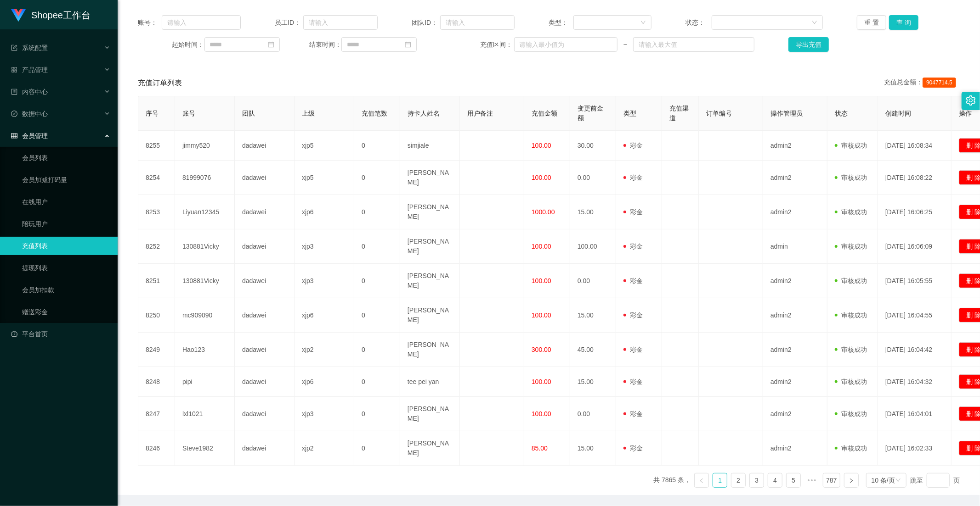  Describe the element at coordinates (408, 45) in the screenshot. I see `i: 图标: calendar` at that location.